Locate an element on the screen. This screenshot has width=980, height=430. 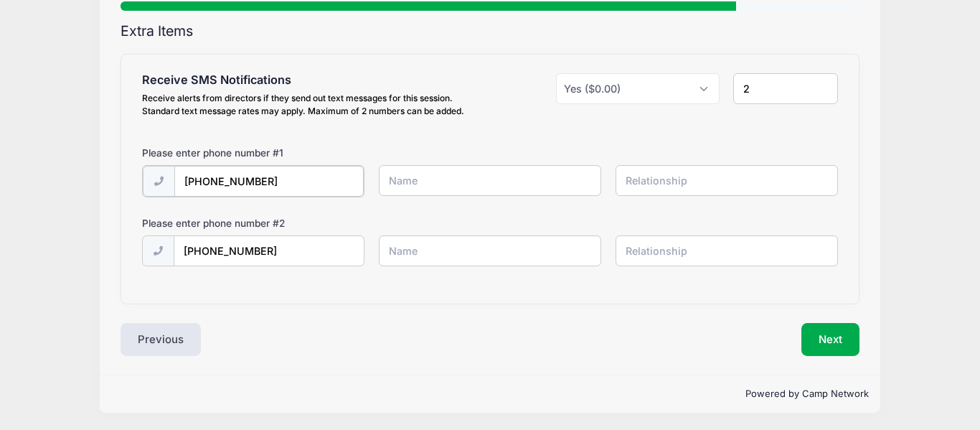
h4: Receive SMS Notifications is located at coordinates (312, 80).